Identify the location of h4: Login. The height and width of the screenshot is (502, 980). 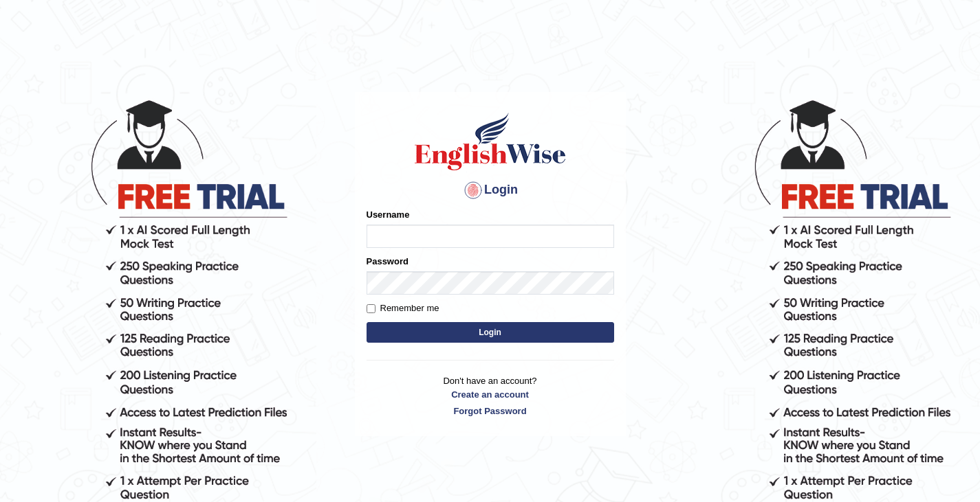
(490, 190).